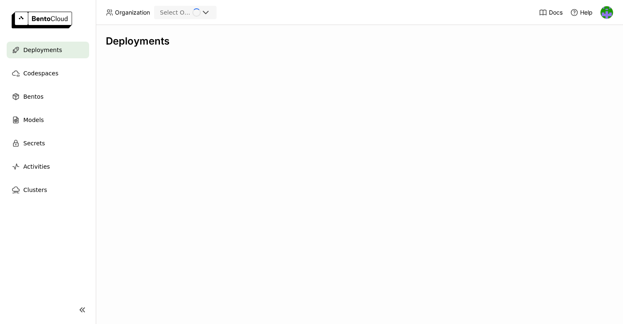 Image resolution: width=623 pixels, height=324 pixels. Describe the element at coordinates (359, 41) in the screenshot. I see `div: Deployments` at that location.